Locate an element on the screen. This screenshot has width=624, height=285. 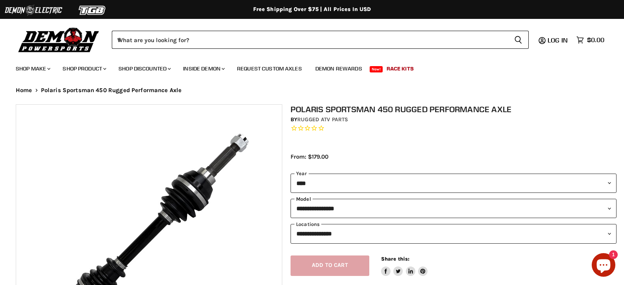
span: Share this: is located at coordinates (395, 259).